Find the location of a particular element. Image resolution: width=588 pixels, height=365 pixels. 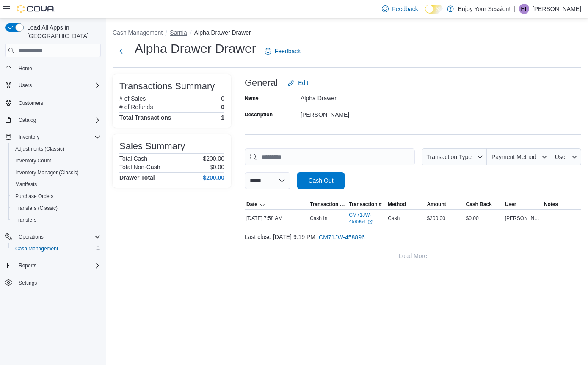

button: Inventory Manager (Classic) is located at coordinates (56, 173).